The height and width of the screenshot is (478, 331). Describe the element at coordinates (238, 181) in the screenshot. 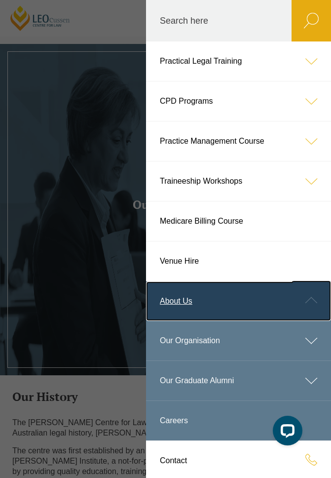

I see `a: Traineeship Workshops` at that location.